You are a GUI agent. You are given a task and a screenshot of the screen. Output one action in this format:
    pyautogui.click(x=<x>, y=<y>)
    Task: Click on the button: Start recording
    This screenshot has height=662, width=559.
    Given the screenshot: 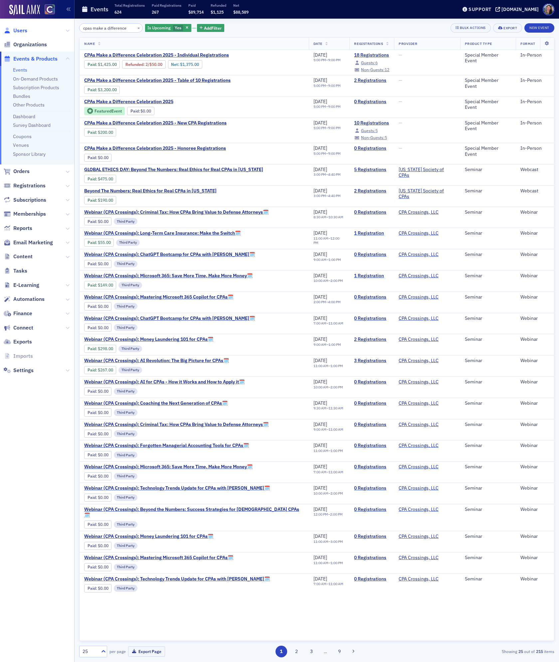 What is the action you would take?
    pyautogui.click(x=45, y=221)
    